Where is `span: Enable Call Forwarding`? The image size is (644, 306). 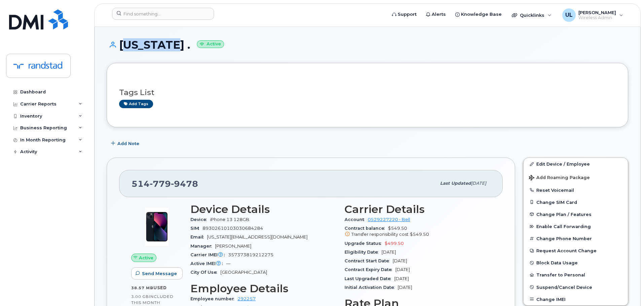 span: Enable Call Forwarding is located at coordinates (564, 226).